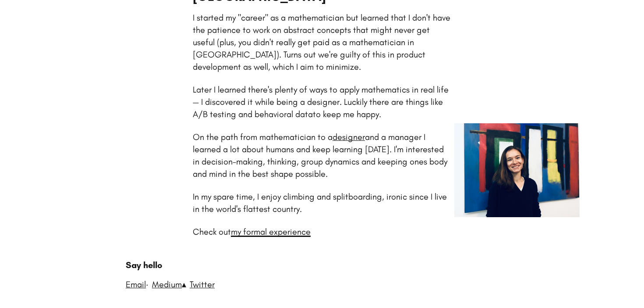 This screenshot has height=308, width=644. Describe the element at coordinates (271, 232) in the screenshot. I see `a: my formal experience` at that location.